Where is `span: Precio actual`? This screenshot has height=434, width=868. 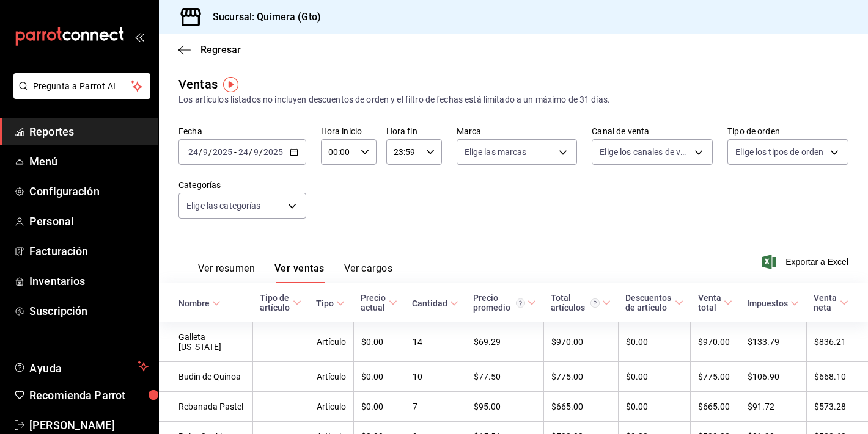 span: Precio actual is located at coordinates (379, 303).